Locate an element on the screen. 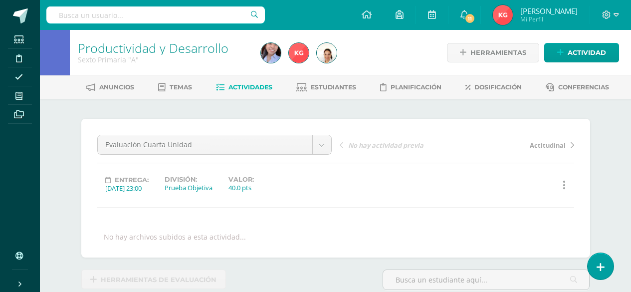 Image resolution: width=631 pixels, height=292 pixels. a: Herramientas is located at coordinates (492, 52).